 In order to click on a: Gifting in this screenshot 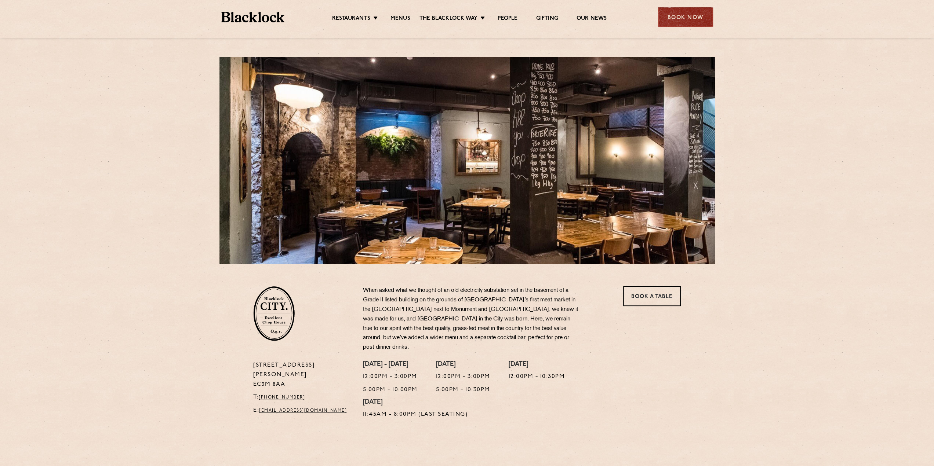, I will do `click(547, 19)`.